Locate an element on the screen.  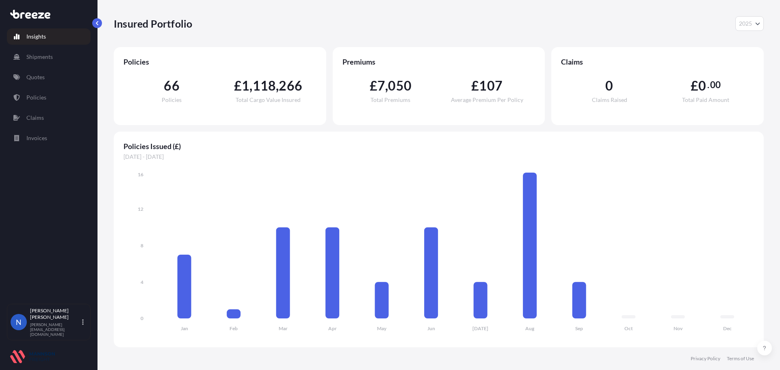
span: Policies Issued (£) is located at coordinates (439, 146).